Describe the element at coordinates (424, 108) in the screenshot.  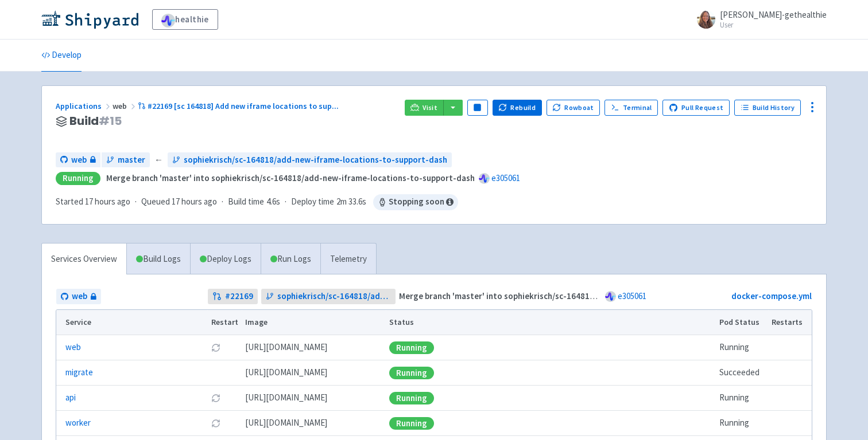
I see `a: Visit` at that location.